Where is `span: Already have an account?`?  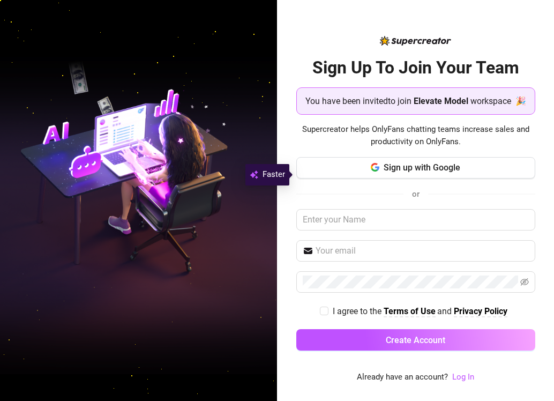 span: Already have an account? is located at coordinates (402, 377).